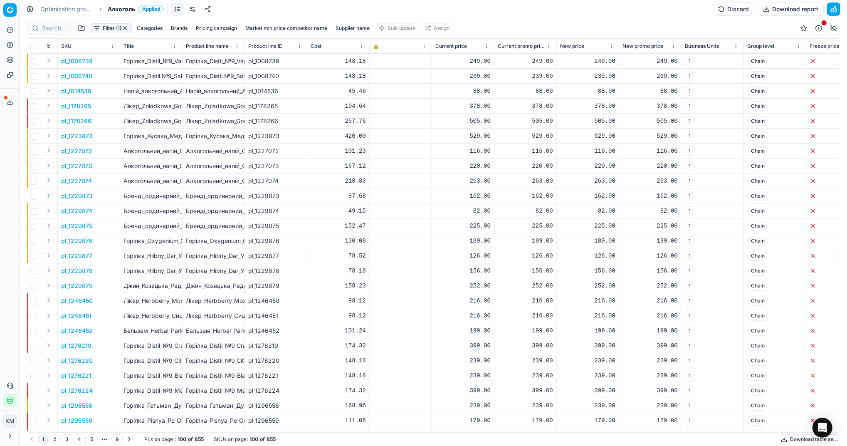 The width and height of the screenshot is (847, 446). Describe the element at coordinates (276, 91) in the screenshot. I see `div: pl_1014536` at that location.